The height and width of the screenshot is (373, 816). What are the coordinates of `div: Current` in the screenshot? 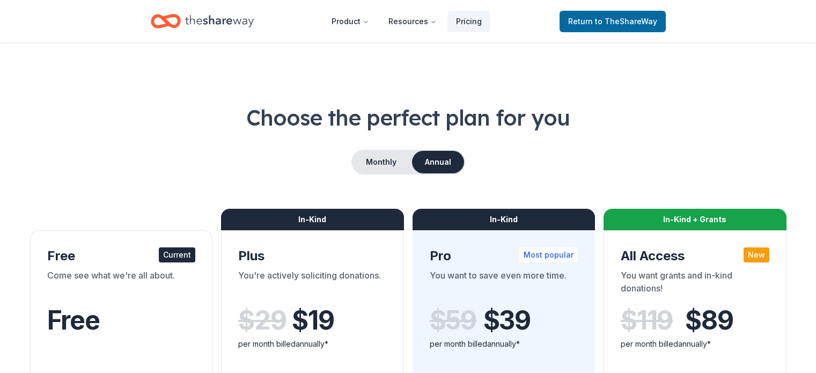 It's located at (177, 255).